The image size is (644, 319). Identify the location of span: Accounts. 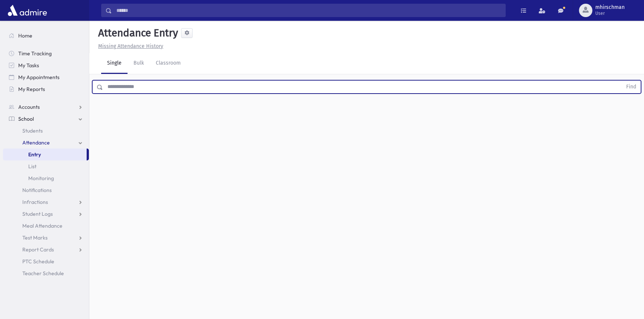
(29, 107).